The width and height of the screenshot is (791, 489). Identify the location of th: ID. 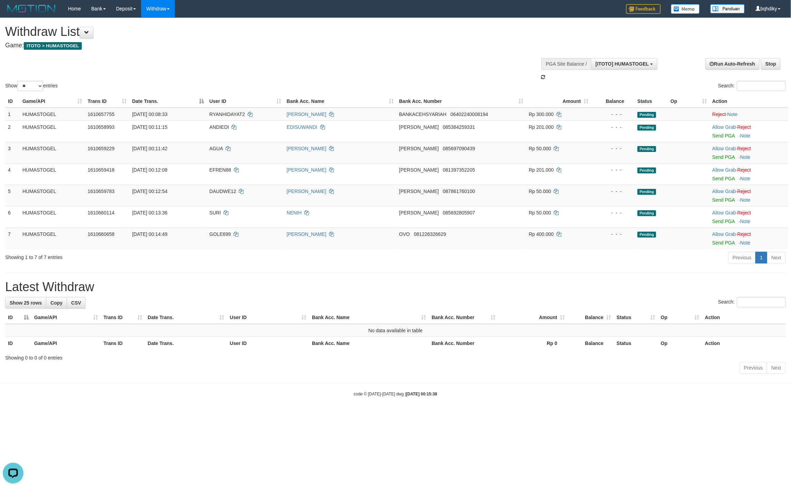
(18, 343).